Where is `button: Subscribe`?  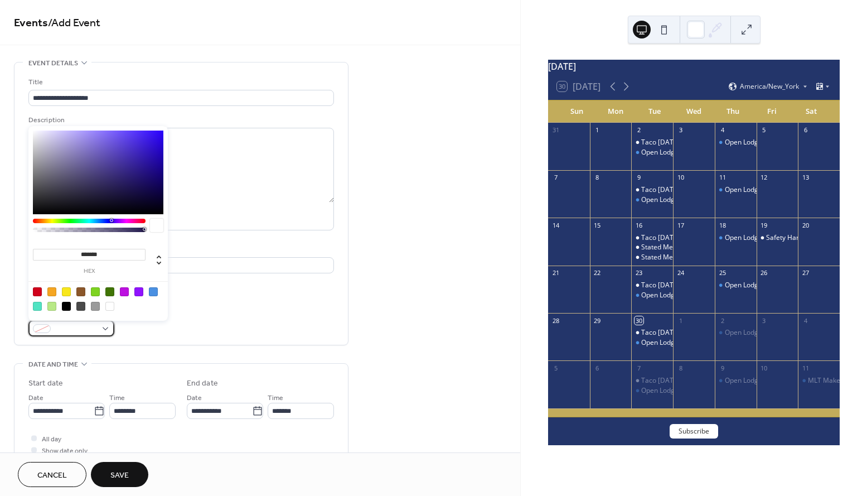
button: Subscribe is located at coordinates (694, 431).